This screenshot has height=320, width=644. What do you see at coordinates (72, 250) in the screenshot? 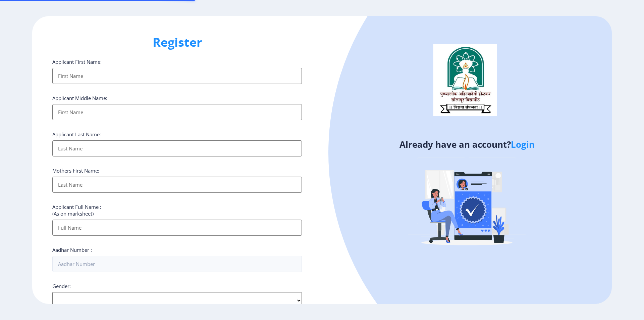
I see `label: Aadhar Number :` at bounding box center [72, 250].